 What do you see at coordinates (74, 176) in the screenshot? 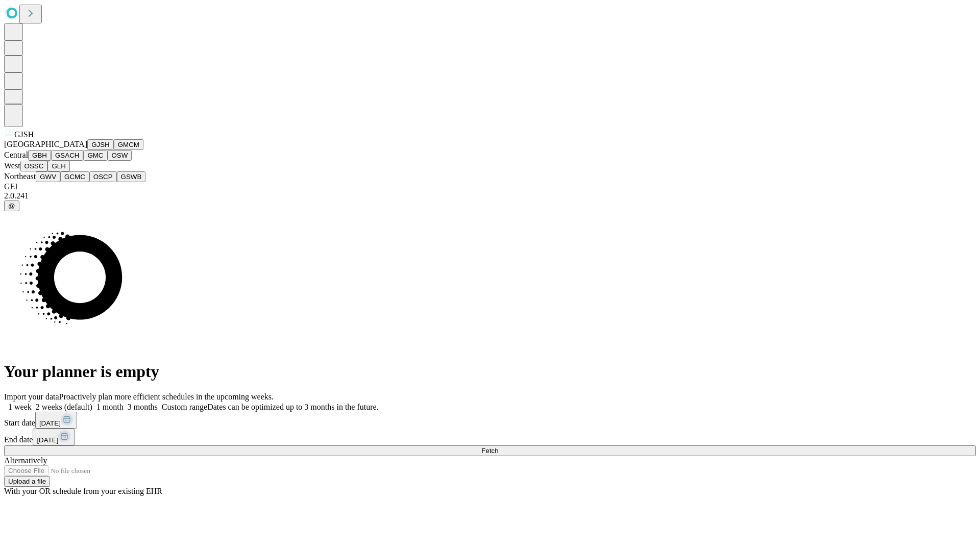
I see `button: GCMC` at bounding box center [74, 176].